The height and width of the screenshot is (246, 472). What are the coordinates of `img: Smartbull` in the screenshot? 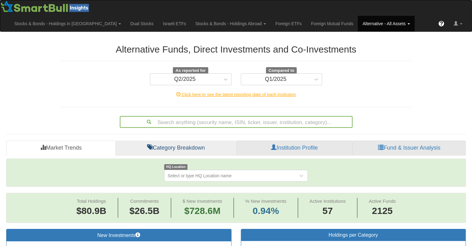 It's located at (46, 7).